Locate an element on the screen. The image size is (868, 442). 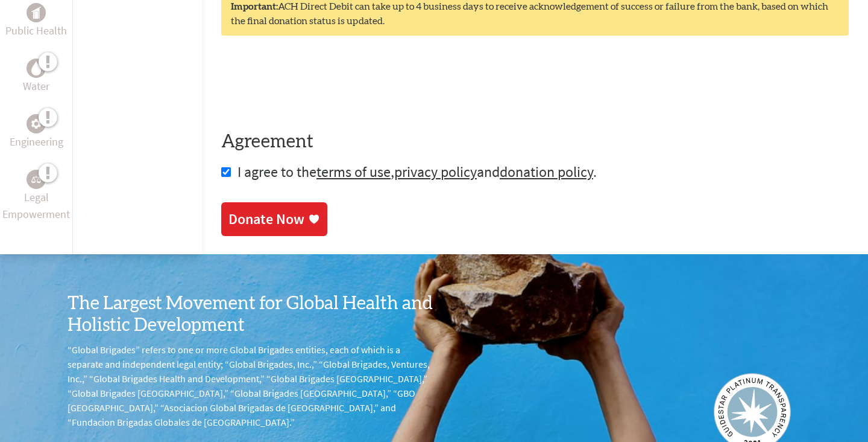
a: Donate Now is located at coordinates (275, 219).